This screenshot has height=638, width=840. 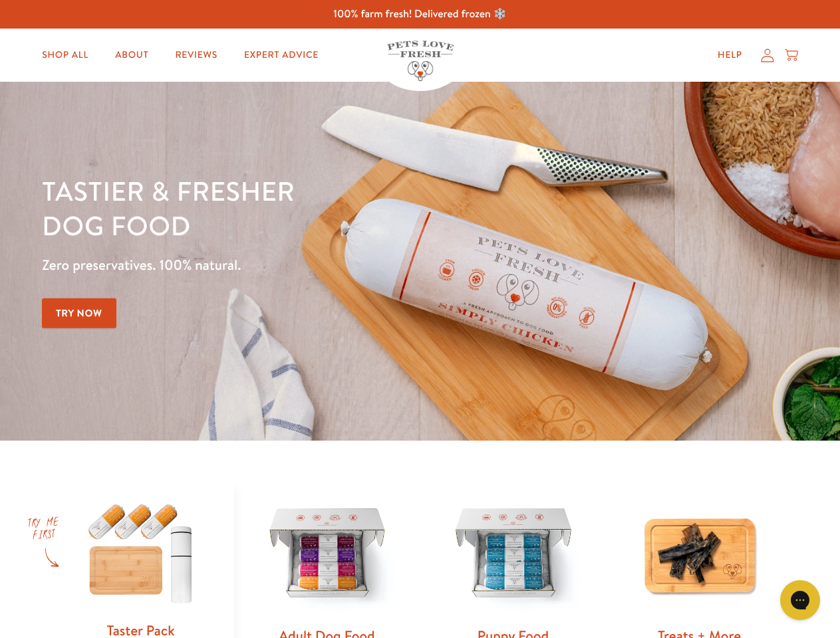 I want to click on a: Shop All, so click(x=65, y=55).